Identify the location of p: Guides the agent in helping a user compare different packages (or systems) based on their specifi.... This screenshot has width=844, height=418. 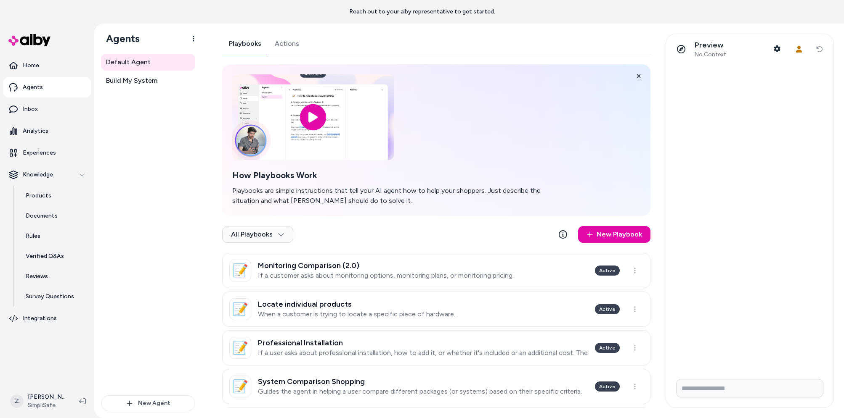
(420, 392).